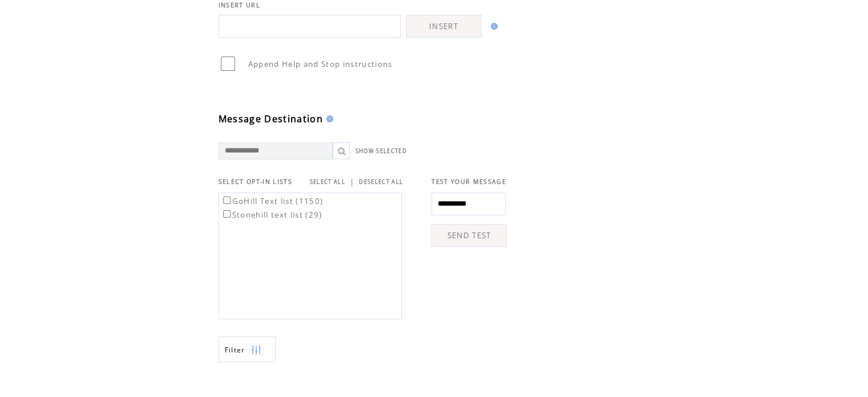 Image resolution: width=868 pixels, height=397 pixels. Describe the element at coordinates (381, 182) in the screenshot. I see `a: DESELECT ALL` at that location.